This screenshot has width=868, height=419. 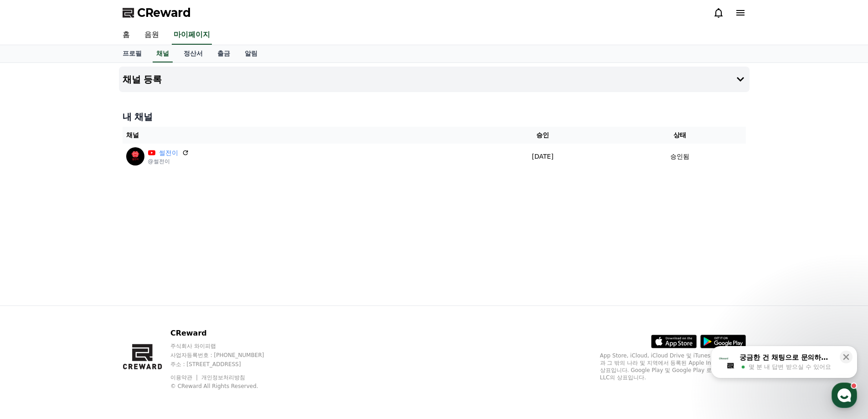 What do you see at coordinates (224, 378) in the screenshot?
I see `a: 개인정보처리방침` at bounding box center [224, 378].